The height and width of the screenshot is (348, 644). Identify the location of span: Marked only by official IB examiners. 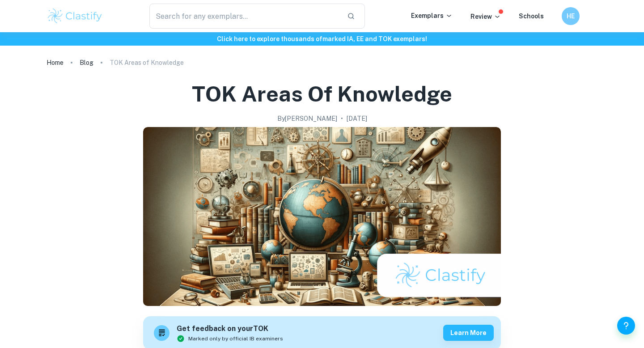
(236, 339).